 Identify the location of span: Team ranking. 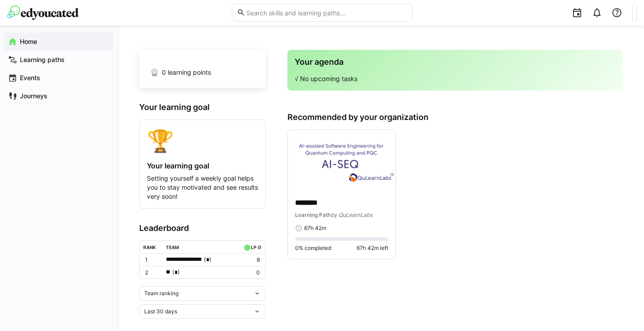
(161, 293).